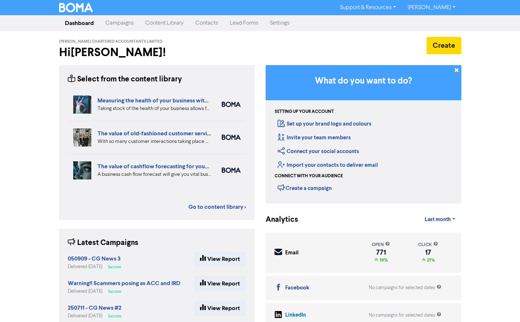 The height and width of the screenshot is (322, 520). Describe the element at coordinates (295, 315) in the screenshot. I see `div: LinkedIn` at that location.